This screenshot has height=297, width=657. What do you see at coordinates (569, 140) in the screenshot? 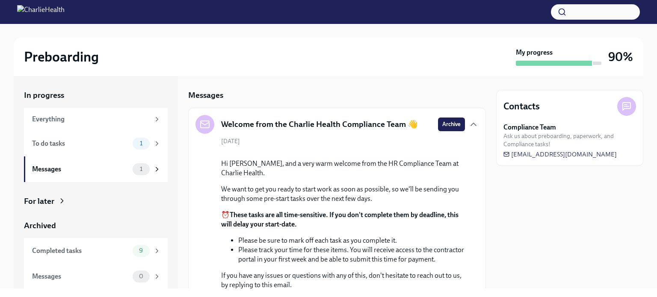
I see `span: Ask us about preboarding, paperwork, and Compliance tasks!` at bounding box center [569, 140].